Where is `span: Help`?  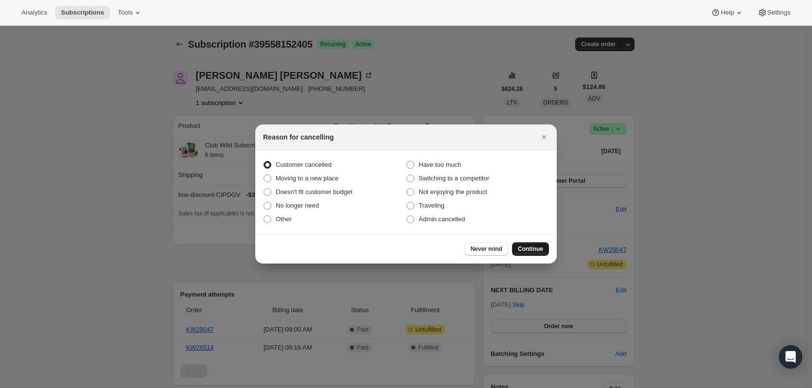 span: Help is located at coordinates (727, 13).